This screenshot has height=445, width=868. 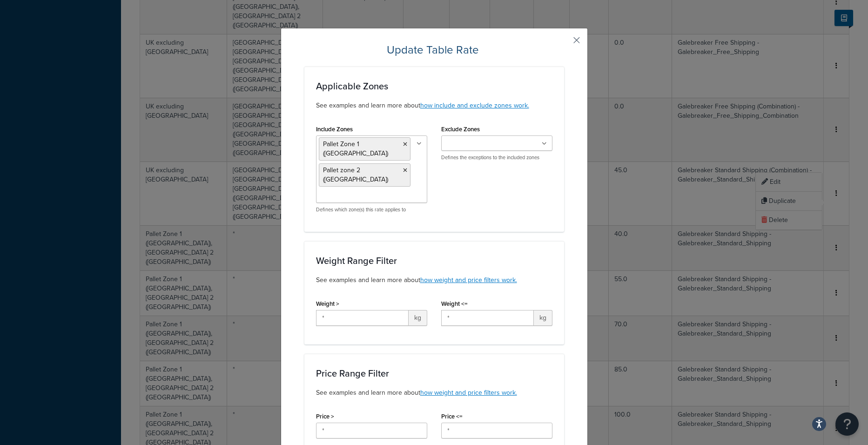 I want to click on h3: Applicable Zones, so click(x=434, y=86).